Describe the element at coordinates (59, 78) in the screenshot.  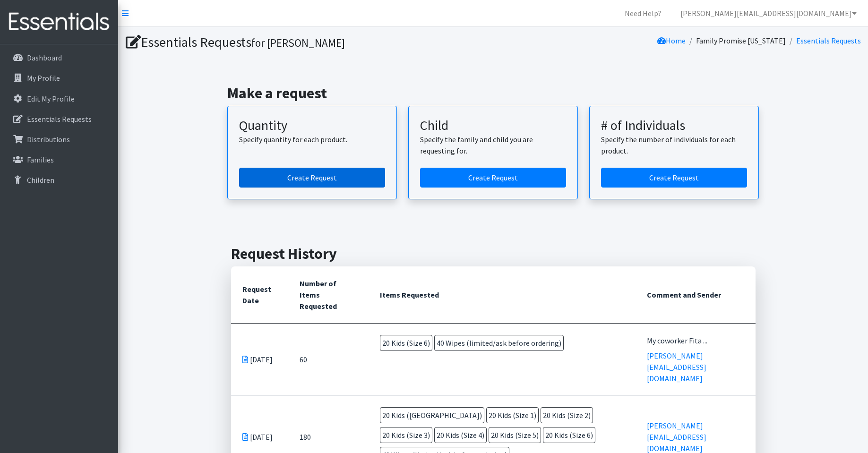
I see `a: My Profile` at that location.